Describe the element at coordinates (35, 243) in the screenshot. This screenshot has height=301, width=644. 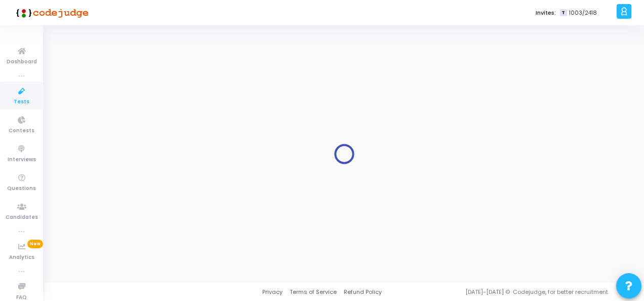
I see `span: New` at that location.